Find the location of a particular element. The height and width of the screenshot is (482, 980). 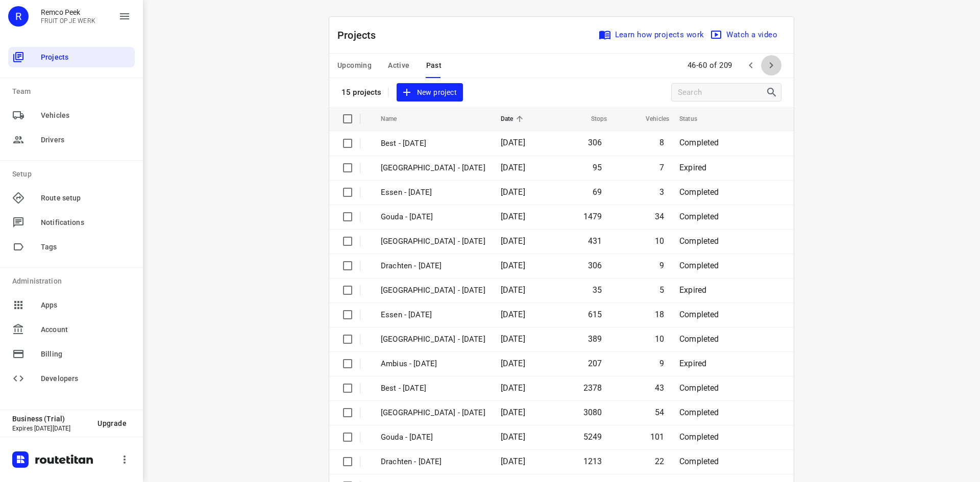

div: Developers is located at coordinates (71, 378).